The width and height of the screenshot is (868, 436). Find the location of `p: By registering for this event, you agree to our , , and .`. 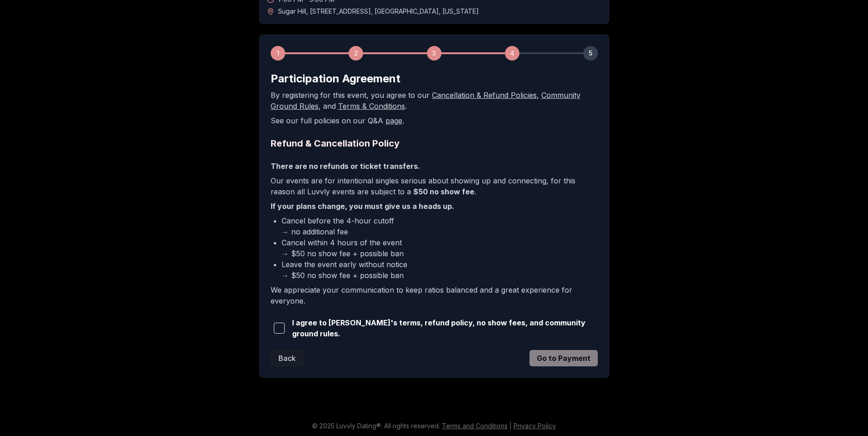

p: By registering for this event, you agree to our , , and . is located at coordinates (434, 101).